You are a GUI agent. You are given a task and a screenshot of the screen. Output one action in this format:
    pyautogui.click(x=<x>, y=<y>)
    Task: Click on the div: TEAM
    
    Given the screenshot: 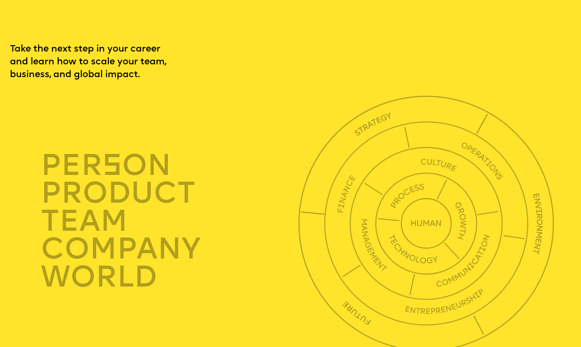 What is the action you would take?
    pyautogui.click(x=172, y=221)
    